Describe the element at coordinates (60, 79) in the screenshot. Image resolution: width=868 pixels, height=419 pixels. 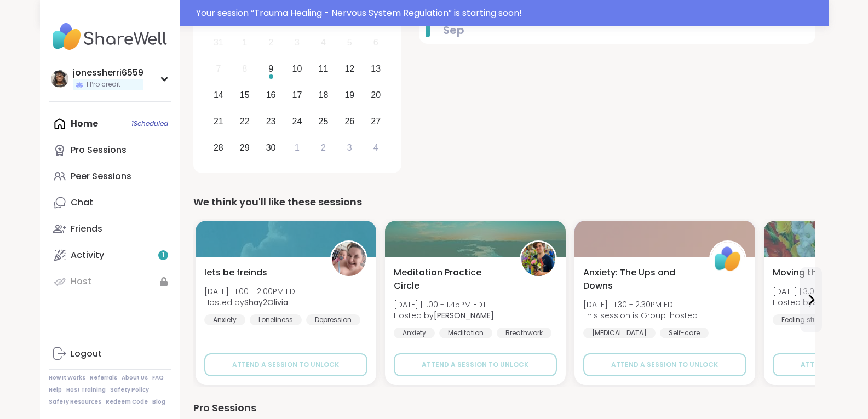
I see `img: jonessherri6559` at that location.